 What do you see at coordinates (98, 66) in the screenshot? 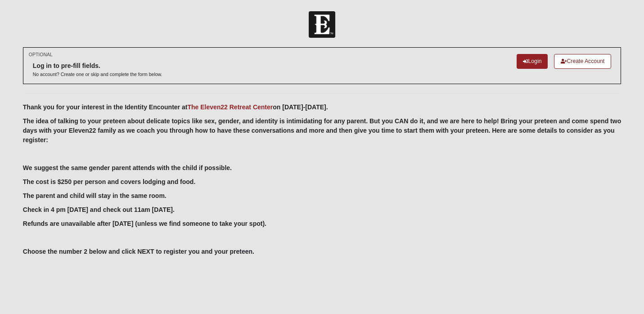
I see `h6: Log in to pre-fill fields.` at bounding box center [98, 66].